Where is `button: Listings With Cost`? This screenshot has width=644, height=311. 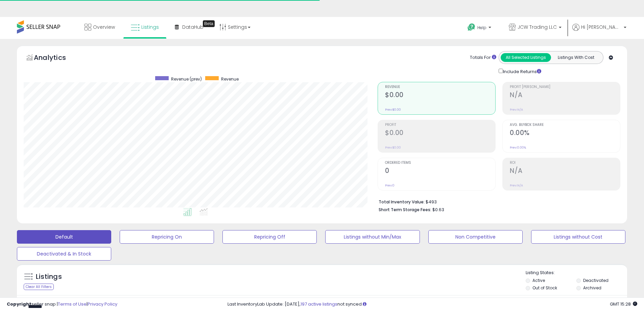
button: Listings With Cost is located at coordinates (576, 57).